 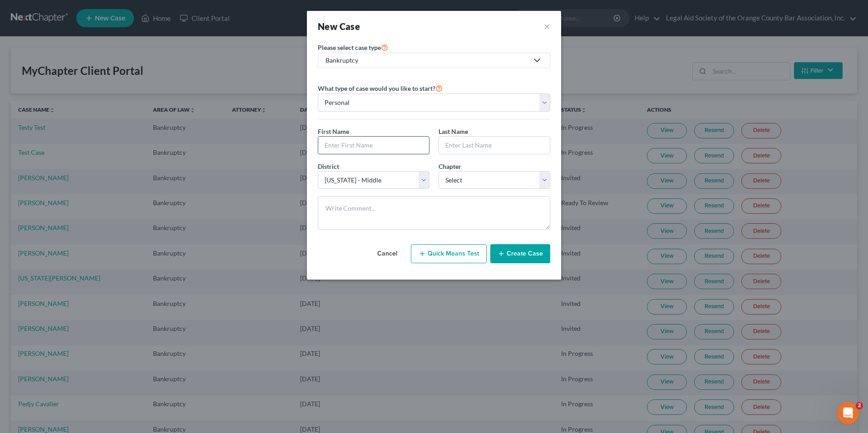 I want to click on span: First Name, so click(x=333, y=131).